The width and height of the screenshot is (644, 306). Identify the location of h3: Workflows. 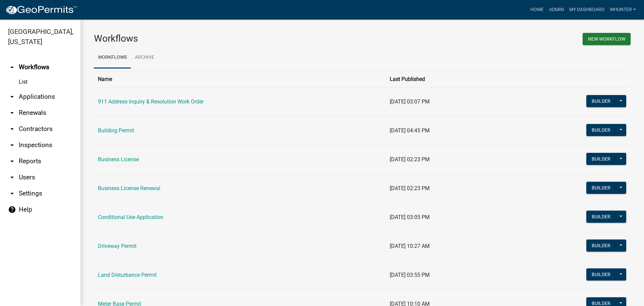
(225, 39).